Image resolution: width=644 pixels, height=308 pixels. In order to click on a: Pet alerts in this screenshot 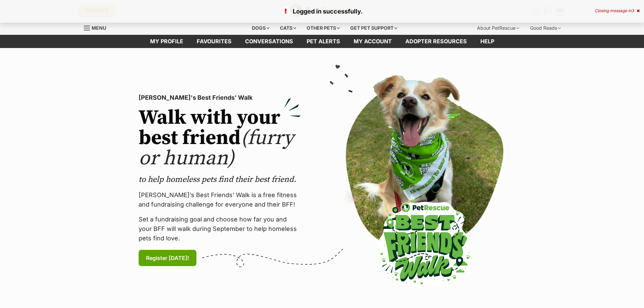, I will do `click(323, 41)`.